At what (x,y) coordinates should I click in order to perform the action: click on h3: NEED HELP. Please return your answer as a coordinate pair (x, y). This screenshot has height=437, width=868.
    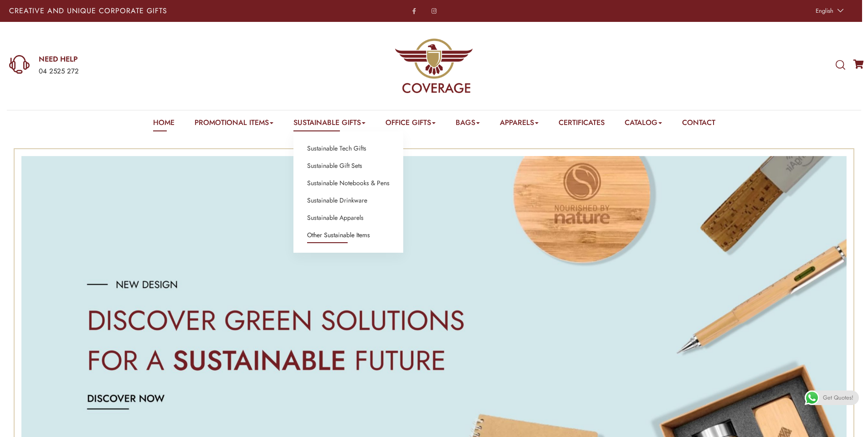
    Looking at the image, I should click on (162, 59).